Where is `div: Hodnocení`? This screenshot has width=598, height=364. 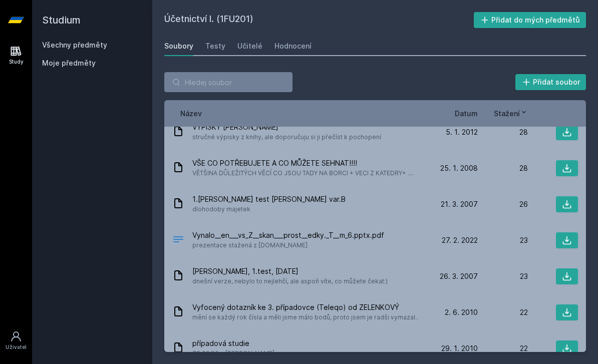 div: Hodnocení is located at coordinates (293, 46).